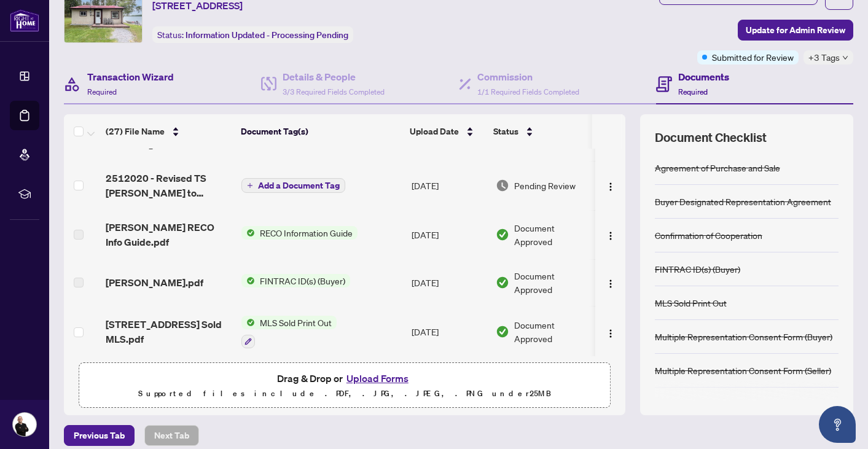 This screenshot has height=449, width=868. What do you see at coordinates (345, 386) in the screenshot?
I see `span: Drag & Drop orUpload FormsSupported files include .PDF, .JPG, .JPEG, .PNG under25MB` at bounding box center [345, 386].